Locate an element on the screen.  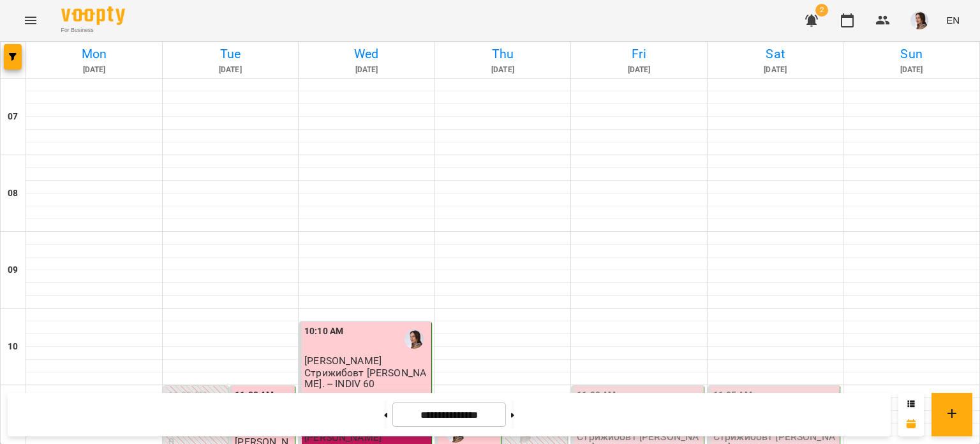
span: For Business is located at coordinates (93, 30).